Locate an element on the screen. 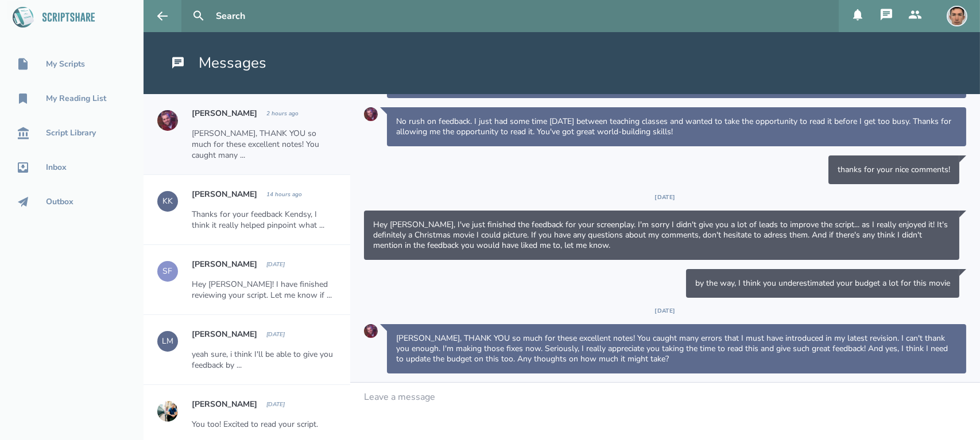 The image size is (980, 440). div: Script Library is located at coordinates (71, 134).